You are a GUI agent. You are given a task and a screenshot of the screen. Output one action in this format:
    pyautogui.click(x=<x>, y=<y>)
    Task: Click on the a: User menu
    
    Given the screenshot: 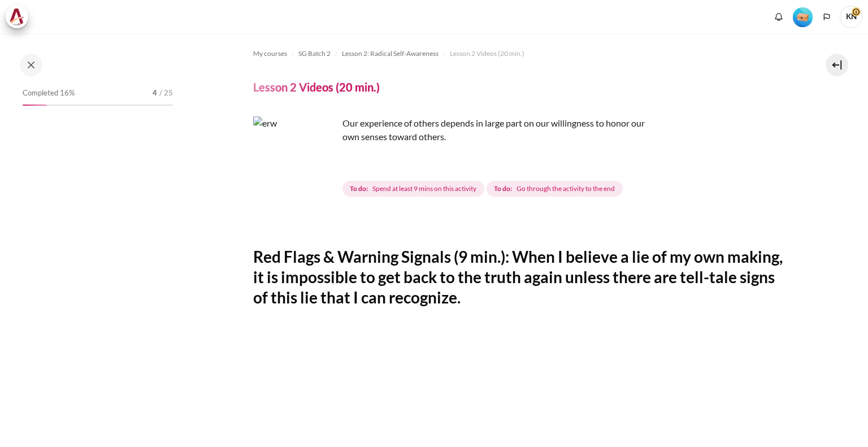 What is the action you would take?
    pyautogui.click(x=852, y=17)
    